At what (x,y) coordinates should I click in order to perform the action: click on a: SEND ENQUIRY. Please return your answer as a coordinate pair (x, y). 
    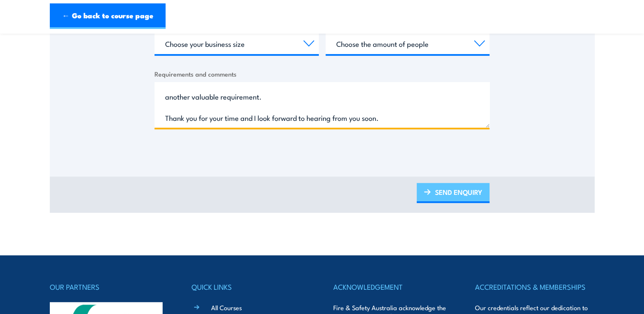
    Looking at the image, I should click on (453, 193).